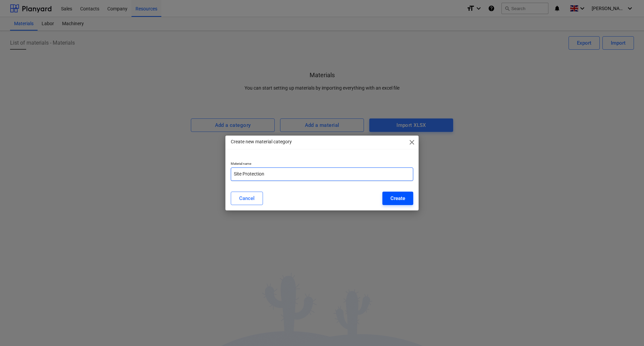  I want to click on div: Cancel, so click(247, 198).